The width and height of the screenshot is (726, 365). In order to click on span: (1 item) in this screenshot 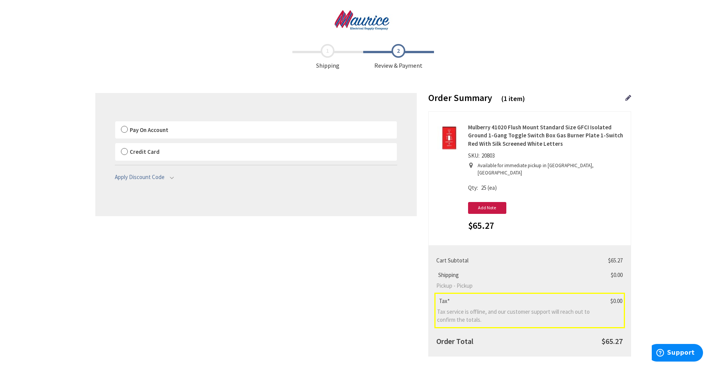, I will do `click(513, 98)`.